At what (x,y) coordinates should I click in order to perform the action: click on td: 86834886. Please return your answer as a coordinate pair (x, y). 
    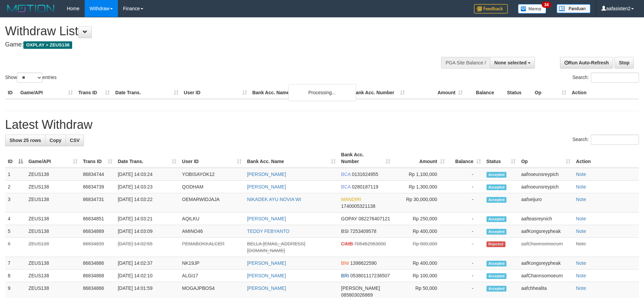
    Looking at the image, I should click on (97, 263).